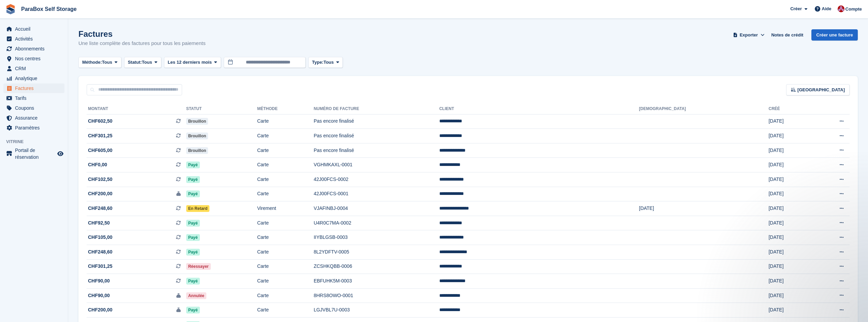 The image size is (868, 322). Describe the element at coordinates (539, 109) in the screenshot. I see `th: Client` at that location.